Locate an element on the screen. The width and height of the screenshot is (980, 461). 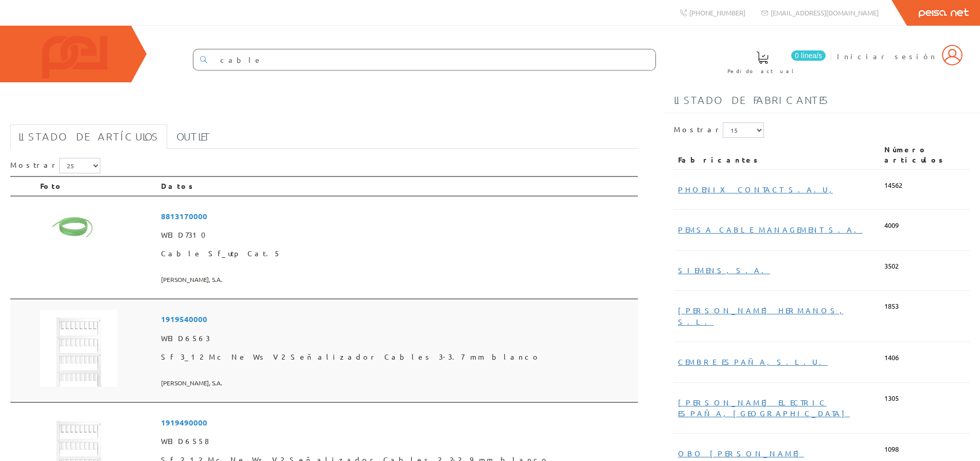
a: PHOENIX CONTACT S.A.U, is located at coordinates (755, 189).